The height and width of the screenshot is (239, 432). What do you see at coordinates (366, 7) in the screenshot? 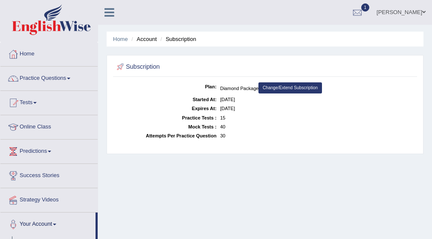
I see `span: 1` at bounding box center [366, 7].